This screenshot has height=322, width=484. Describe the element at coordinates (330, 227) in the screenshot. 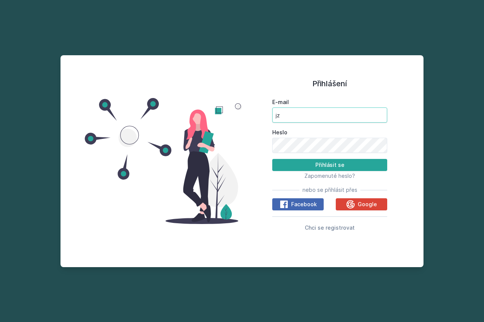

I see `button: Chci se registrovat` at that location.